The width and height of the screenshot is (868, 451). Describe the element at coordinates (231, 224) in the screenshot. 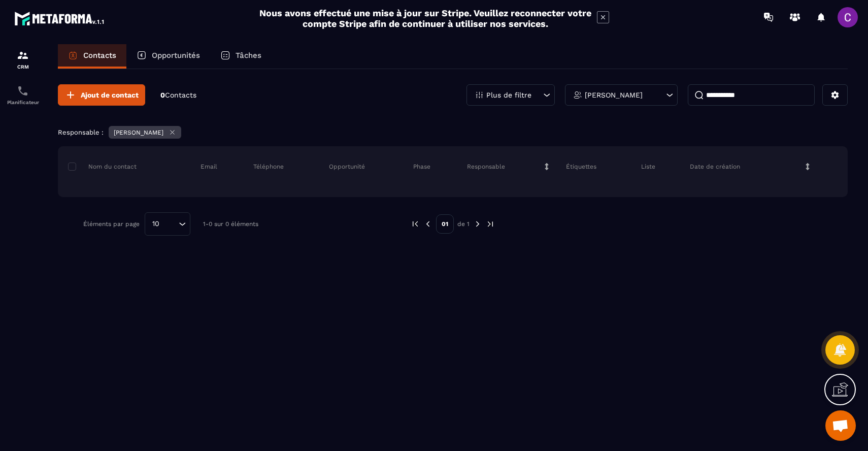

I see `p: 1-0 sur 0 éléments` at that location.